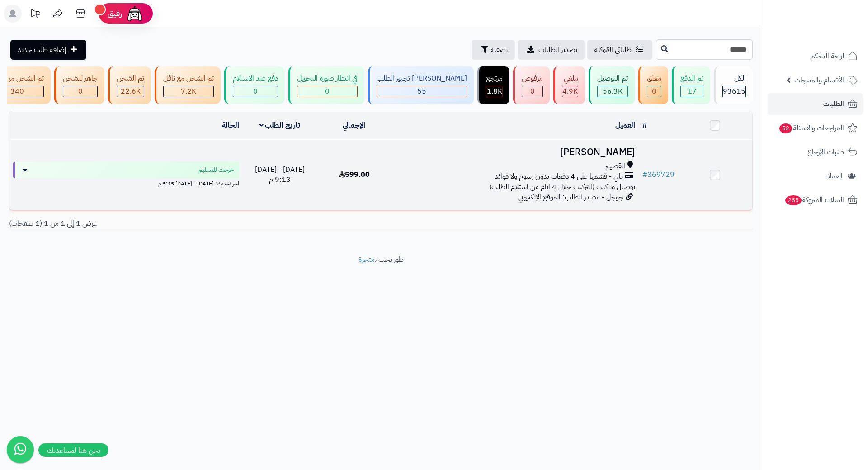 Image resolution: width=868 pixels, height=470 pixels. What do you see at coordinates (421, 91) in the screenshot?
I see `div: 55` at bounding box center [421, 91].